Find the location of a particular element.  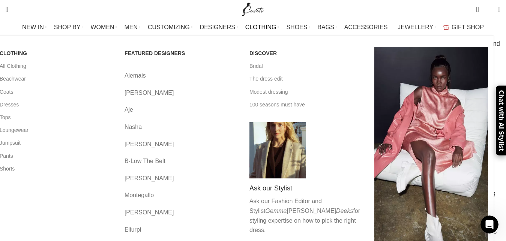

a: Aje is located at coordinates (181, 110).